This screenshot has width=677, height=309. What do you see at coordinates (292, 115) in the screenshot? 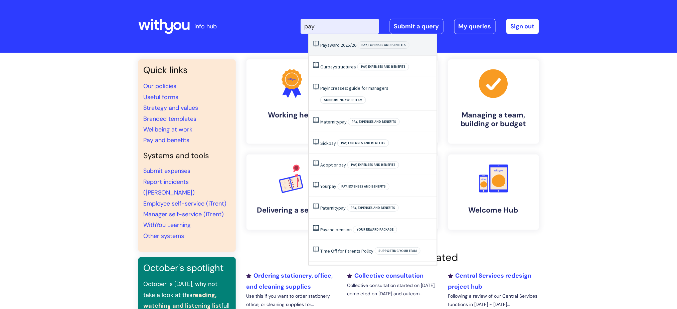
I see `h4: Working here` at bounding box center [292, 115].